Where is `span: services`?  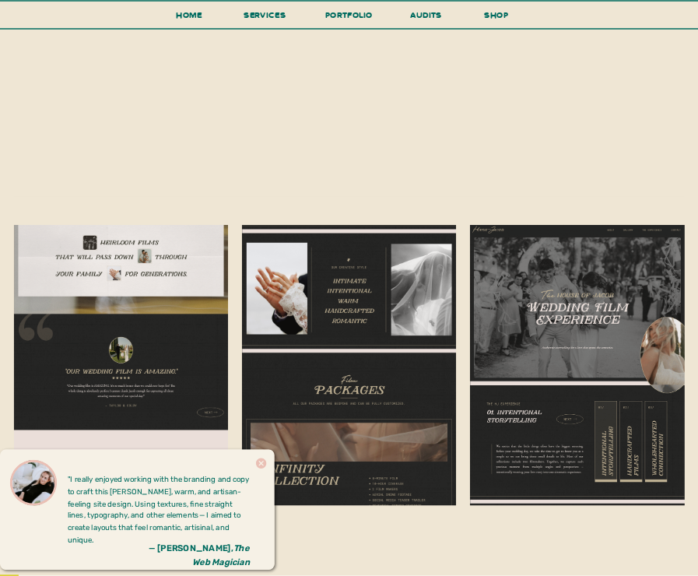
span: services is located at coordinates (264, 15).